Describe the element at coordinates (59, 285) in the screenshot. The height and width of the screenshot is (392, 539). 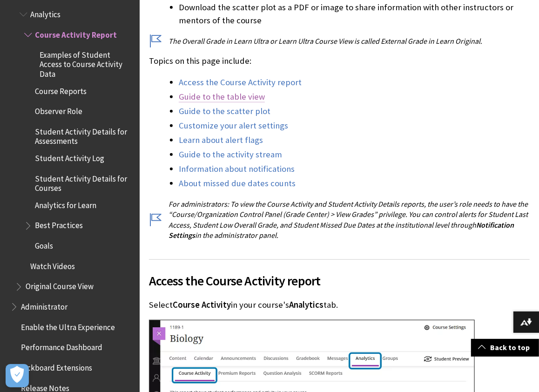
I see `span: Original Course View` at that location.